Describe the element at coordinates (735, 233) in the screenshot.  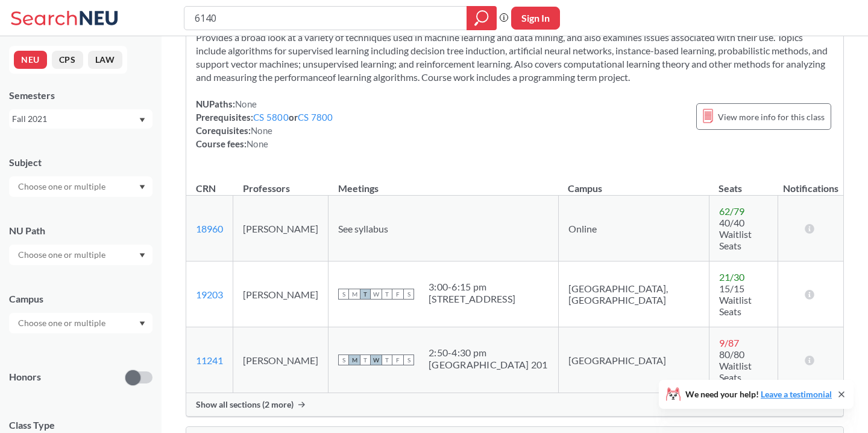
I see `span: 40/40 Waitlist Seats` at that location.